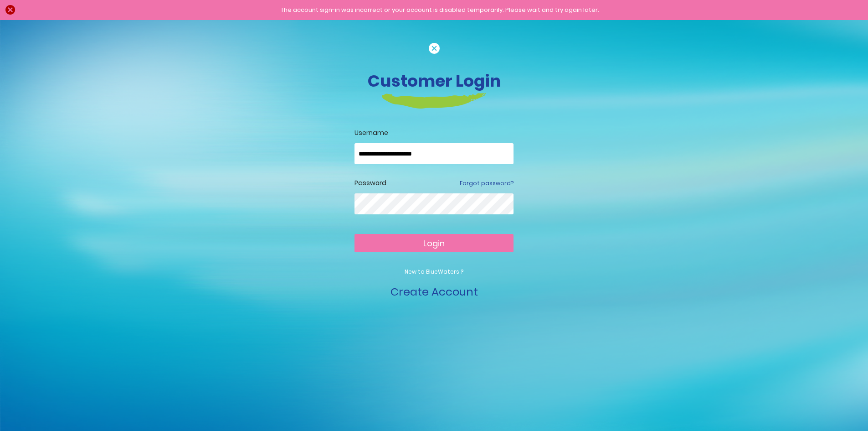 The image size is (868, 431). I want to click on label: Username, so click(434, 133).